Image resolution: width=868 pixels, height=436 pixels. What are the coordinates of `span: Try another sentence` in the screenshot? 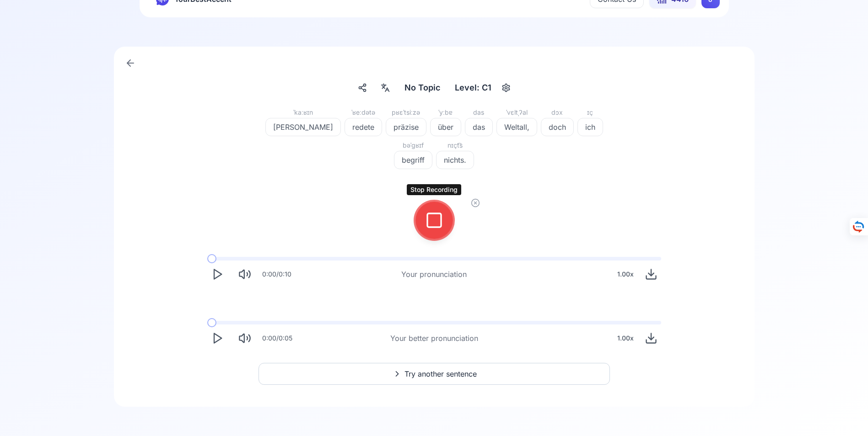 It's located at (441, 374).